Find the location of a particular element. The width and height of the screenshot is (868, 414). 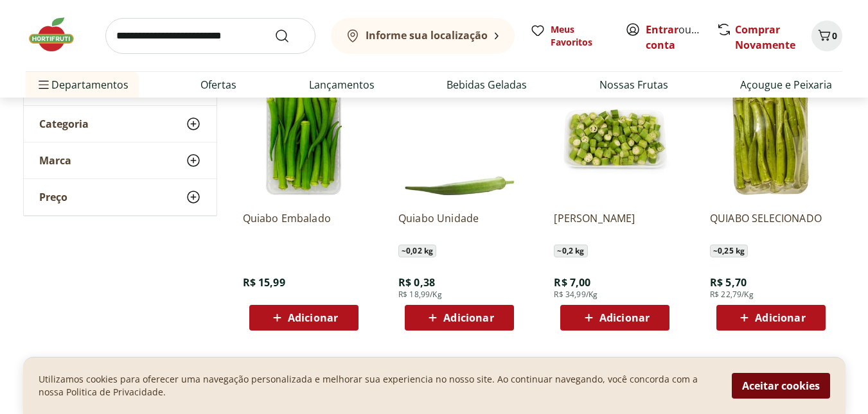

span: R$ 15,99 is located at coordinates (264, 283).